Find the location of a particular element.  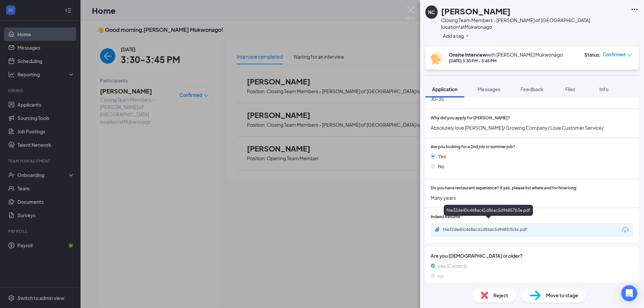

span: Feedback is located at coordinates (533, 89).